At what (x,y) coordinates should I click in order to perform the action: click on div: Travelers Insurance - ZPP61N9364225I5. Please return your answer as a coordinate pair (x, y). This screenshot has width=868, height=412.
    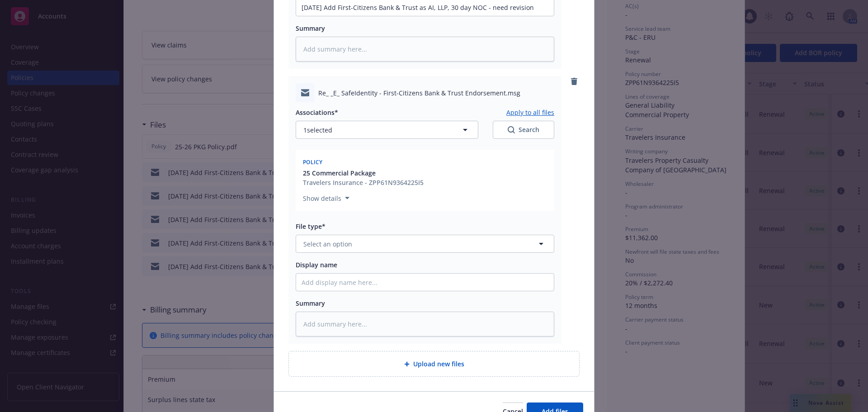
    Looking at the image, I should click on (363, 183).